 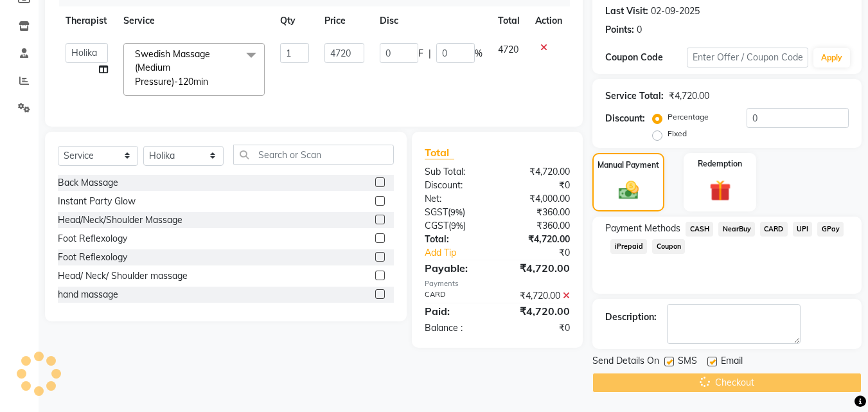 What do you see at coordinates (619, 30) in the screenshot?
I see `div: Points:` at bounding box center [619, 30].